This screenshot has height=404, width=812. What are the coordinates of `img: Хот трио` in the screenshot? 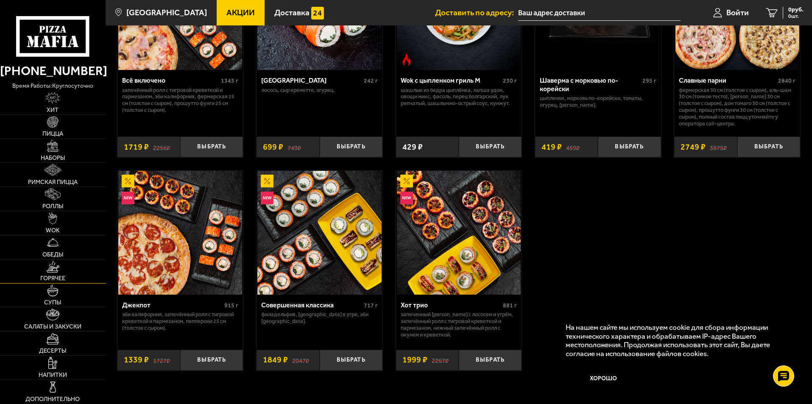 It's located at (459, 233).